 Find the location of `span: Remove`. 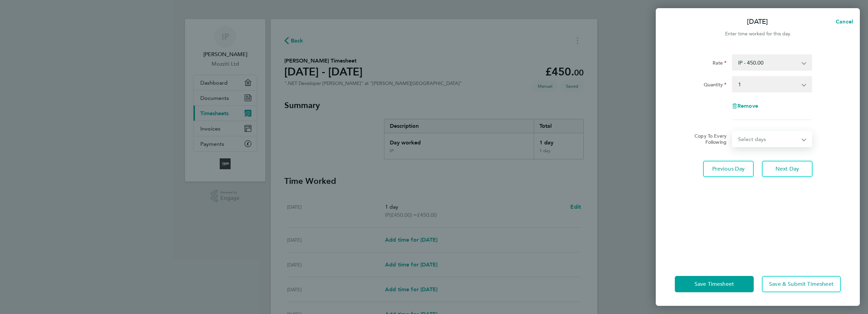

span: Remove is located at coordinates (747, 106).